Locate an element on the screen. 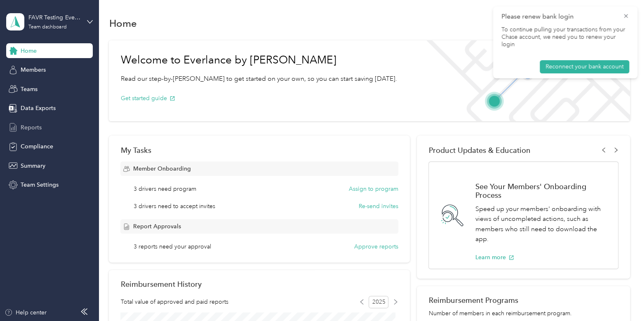  button: Help center is located at coordinates (25, 312).